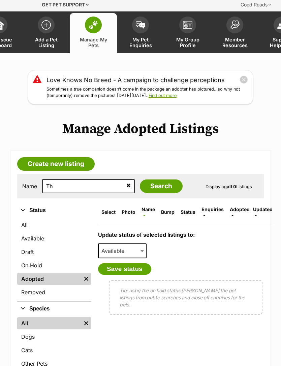  I want to click on span: Updated, so click(263, 209).